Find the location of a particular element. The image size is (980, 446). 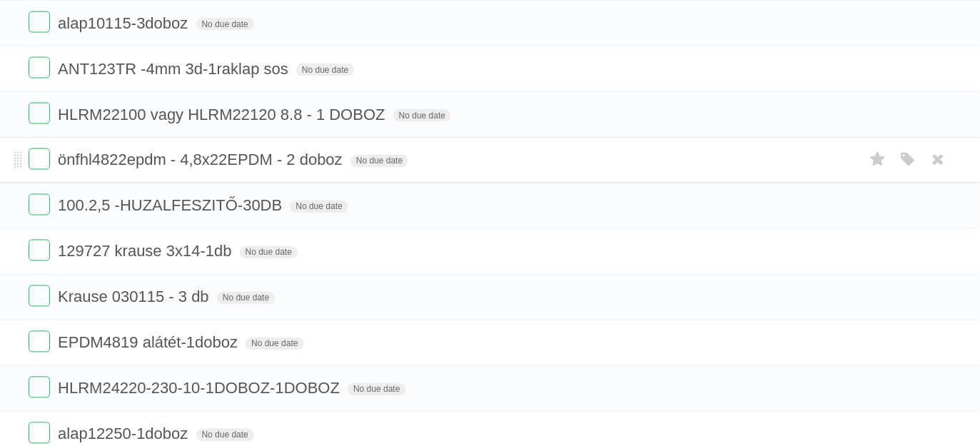

span: HLRM22100 vagy HLRM22120 8.8 - 1 DOBOZ is located at coordinates (223, 114).